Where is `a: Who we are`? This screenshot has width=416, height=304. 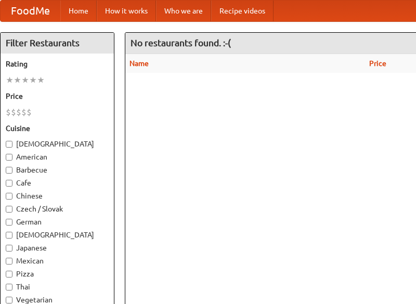 a: Who we are is located at coordinates (184, 11).